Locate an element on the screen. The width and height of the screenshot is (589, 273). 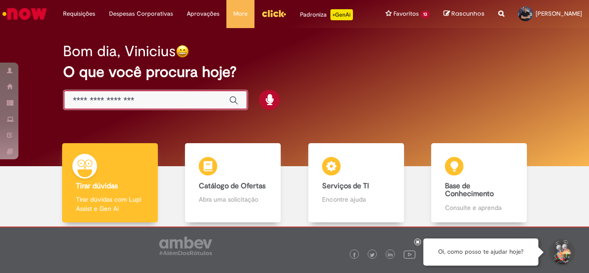
b: Serviços de TI is located at coordinates (346, 186).